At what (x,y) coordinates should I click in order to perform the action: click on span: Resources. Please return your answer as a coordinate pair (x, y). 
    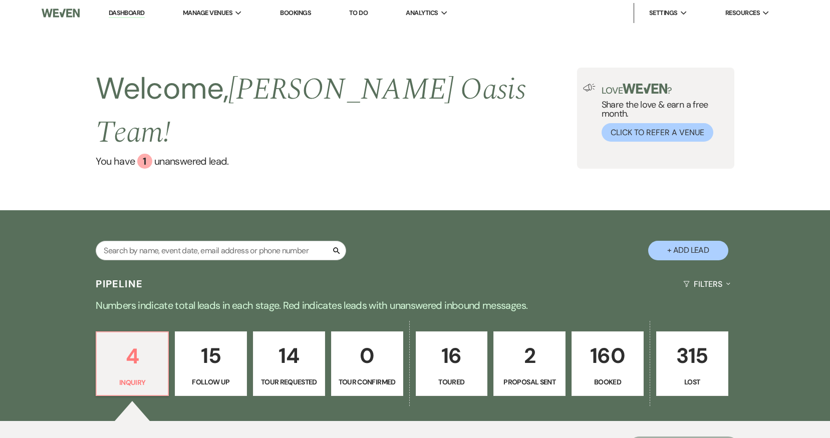
    Looking at the image, I should click on (742, 13).